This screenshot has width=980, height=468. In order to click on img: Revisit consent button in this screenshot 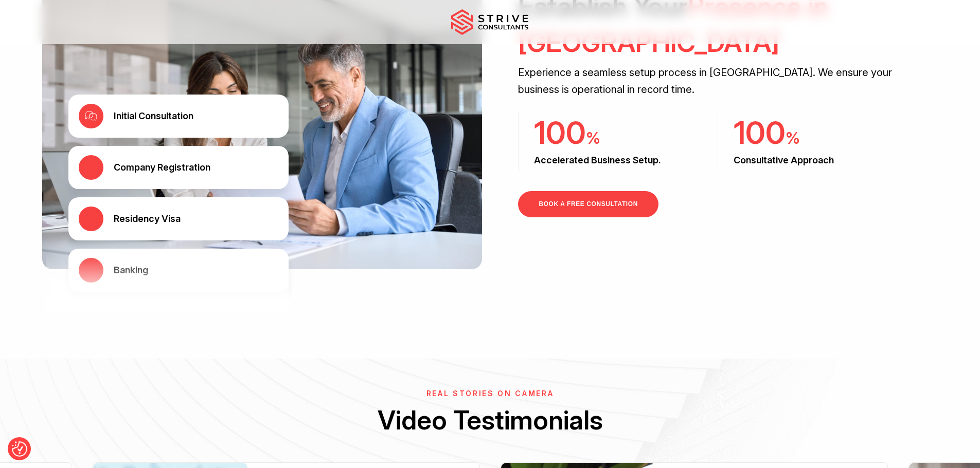, I will do `click(20, 449)`.